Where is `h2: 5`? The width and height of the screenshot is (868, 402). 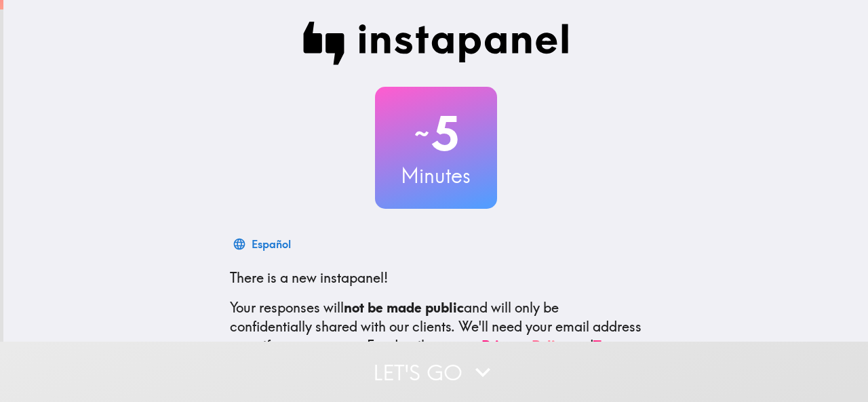
h2: 5 is located at coordinates (436, 134).